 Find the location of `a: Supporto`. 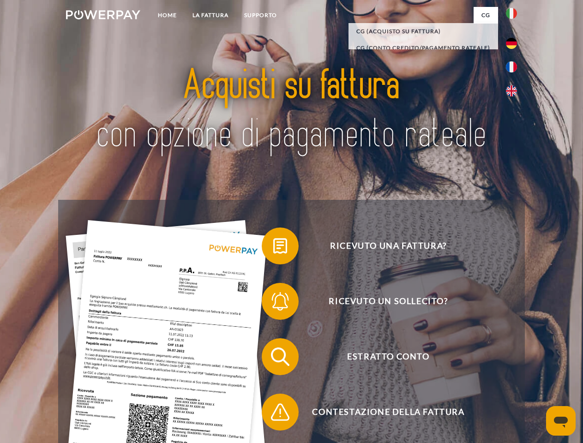

a: Supporto is located at coordinates (260, 15).